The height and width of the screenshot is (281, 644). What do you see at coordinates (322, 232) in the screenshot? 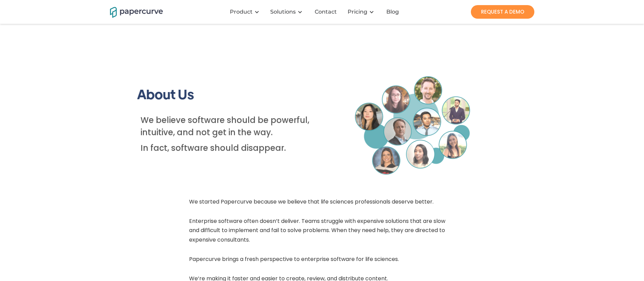
I see `p: Enterprise software often doesn’t deliver. Teams struggle with expensive solutions that are slow ...` at bounding box center [322, 232].